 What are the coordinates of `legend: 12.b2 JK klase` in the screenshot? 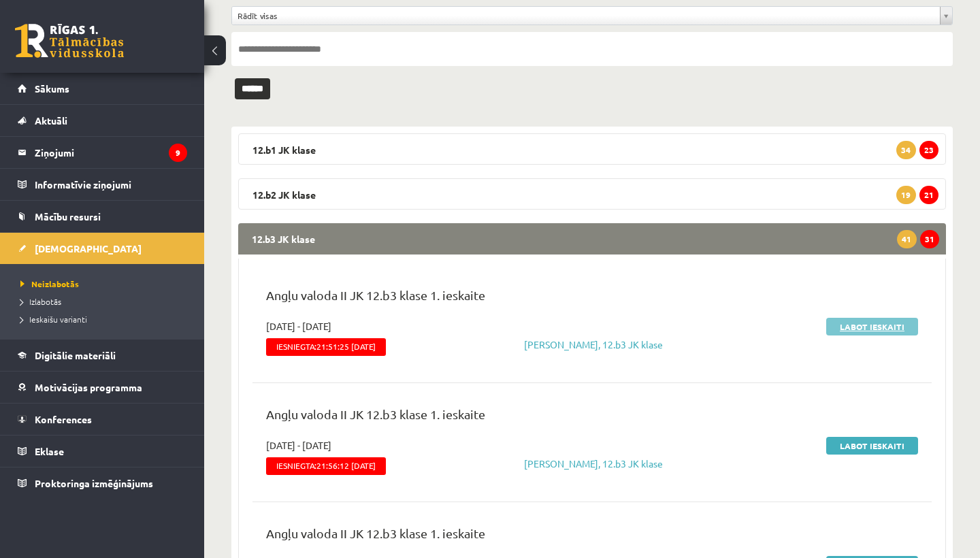 It's located at (592, 194).